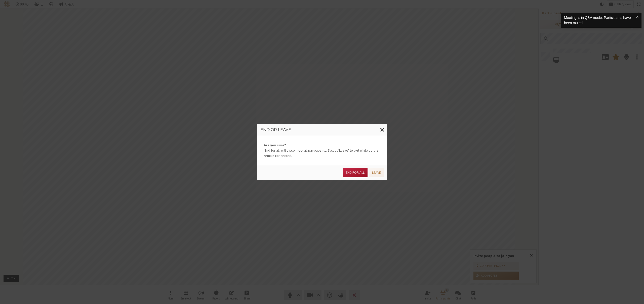 This screenshot has height=304, width=644. Describe the element at coordinates (322, 150) in the screenshot. I see `div: 'End for all' will disconnect all participants. Select 'Leave' to exit while others remain connec...` at that location.